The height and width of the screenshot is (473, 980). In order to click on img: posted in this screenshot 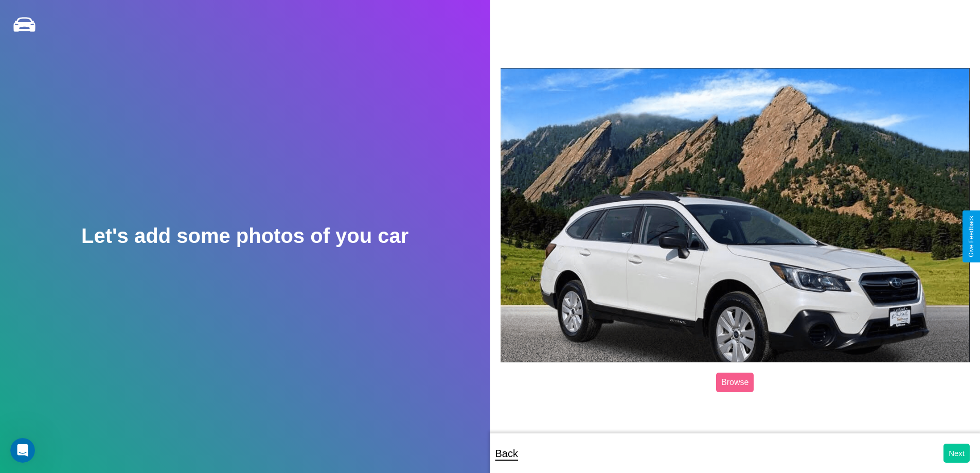, I will do `click(735, 215)`.